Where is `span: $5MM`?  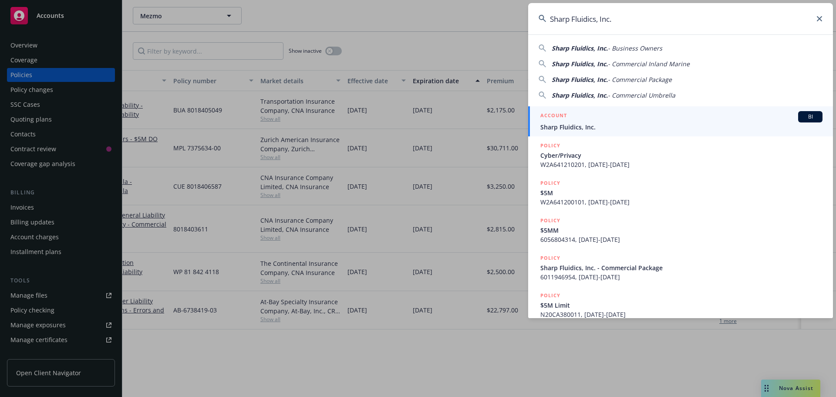
span: $5MM is located at coordinates (681, 230).